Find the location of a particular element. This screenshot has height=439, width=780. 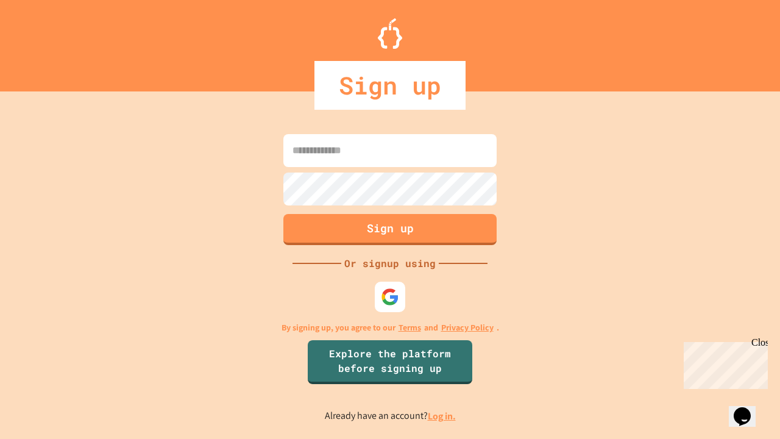

img: google-icon.svg is located at coordinates (390, 297).